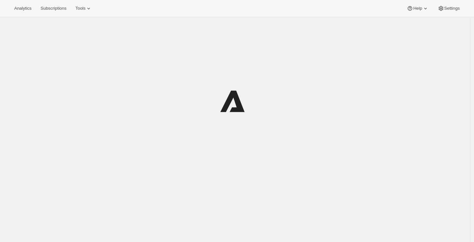 The width and height of the screenshot is (474, 242). Describe the element at coordinates (452, 8) in the screenshot. I see `span: Settings` at that location.